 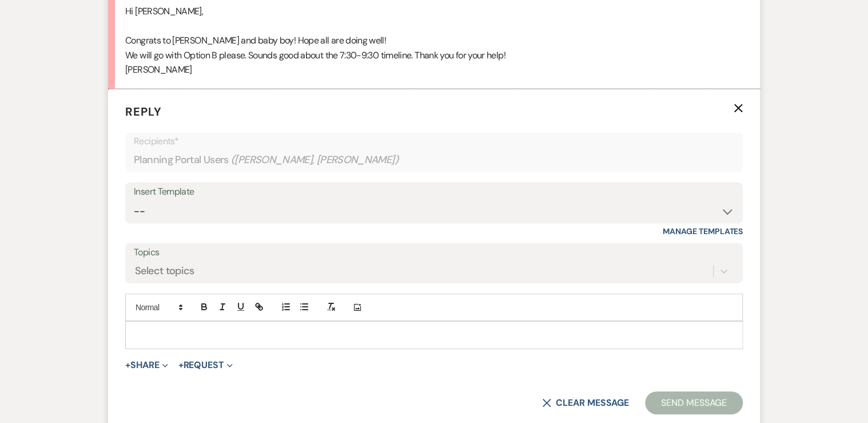 I want to click on p: We will go with Option B please. Sounds good about the 7:30-9:30 timeline. Thank you for your help!, so click(x=434, y=56).